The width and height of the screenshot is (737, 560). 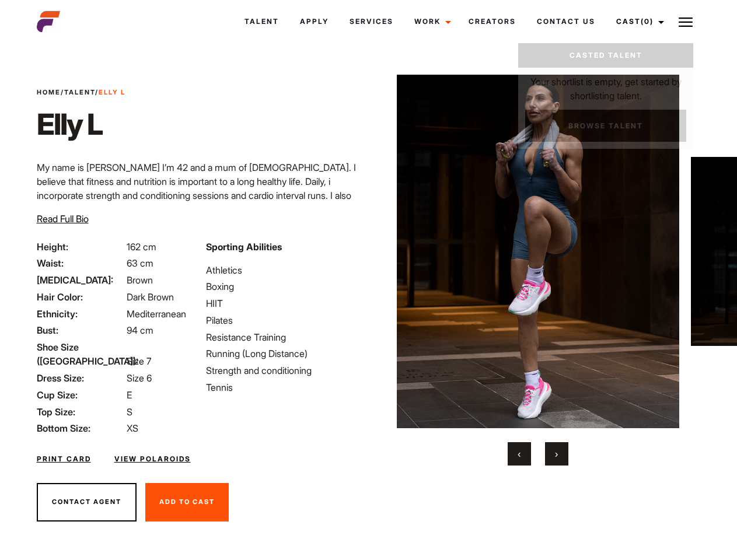 What do you see at coordinates (140, 330) in the screenshot?
I see `span: 94 cm` at bounding box center [140, 330].